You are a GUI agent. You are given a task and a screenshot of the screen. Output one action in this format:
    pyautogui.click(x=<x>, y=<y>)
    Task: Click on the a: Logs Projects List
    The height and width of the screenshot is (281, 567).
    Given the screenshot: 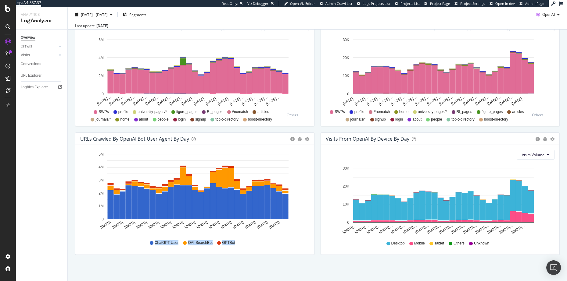 What is the action you would take?
    pyautogui.click(x=373, y=4)
    